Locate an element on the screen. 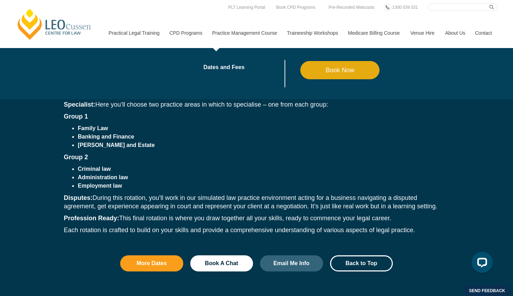 This screenshot has height=296, width=513. strong: Disputes: is located at coordinates (78, 198).